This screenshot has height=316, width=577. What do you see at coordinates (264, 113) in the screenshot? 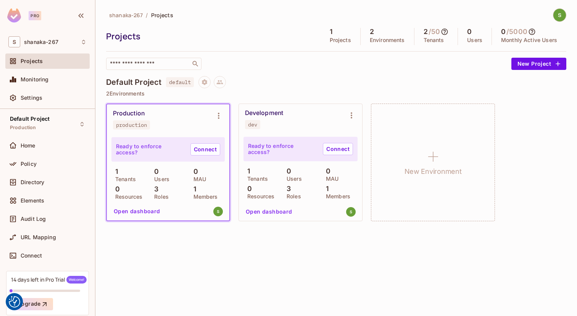
I see `div: Development` at bounding box center [264, 113].